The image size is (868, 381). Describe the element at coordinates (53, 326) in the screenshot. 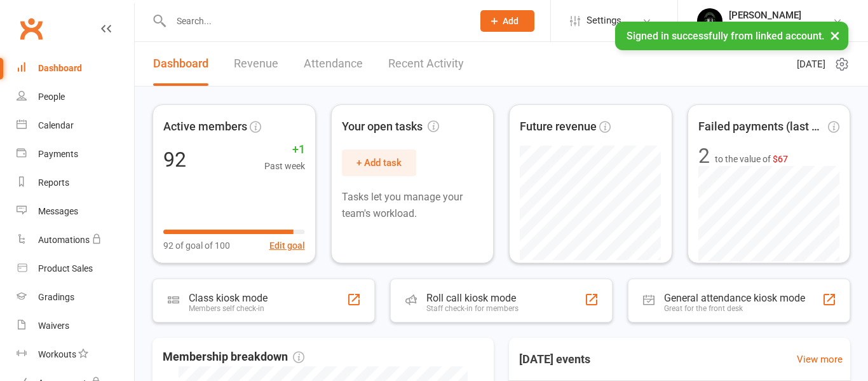

I see `div: Waivers` at that location.